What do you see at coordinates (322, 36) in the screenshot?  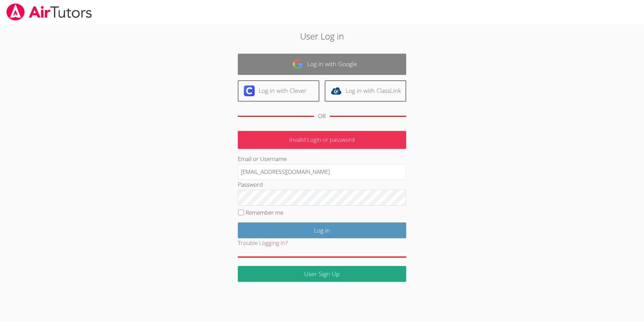 I see `h2: User Log in` at bounding box center [322, 36].